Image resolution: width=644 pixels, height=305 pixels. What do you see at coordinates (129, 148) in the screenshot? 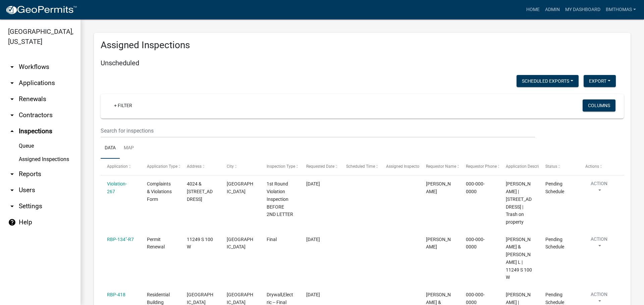
I see `a: Map` at bounding box center [129, 148].